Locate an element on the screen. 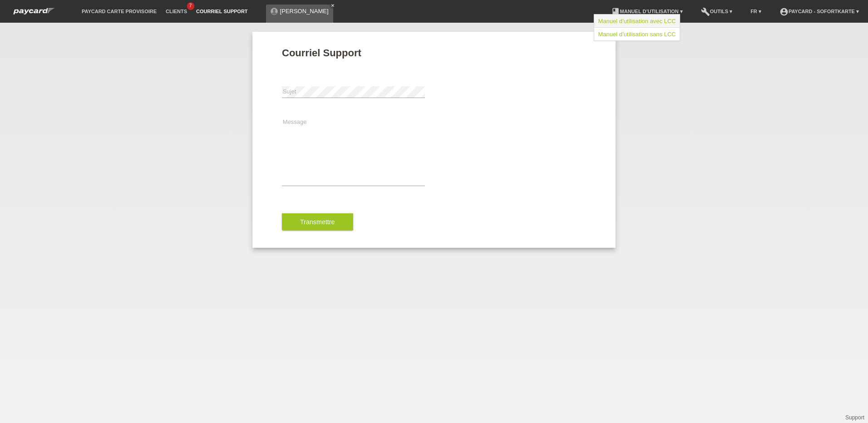 The image size is (868, 423). a: account_circlepaycard - Sofortkarte ▾ is located at coordinates (819, 12).